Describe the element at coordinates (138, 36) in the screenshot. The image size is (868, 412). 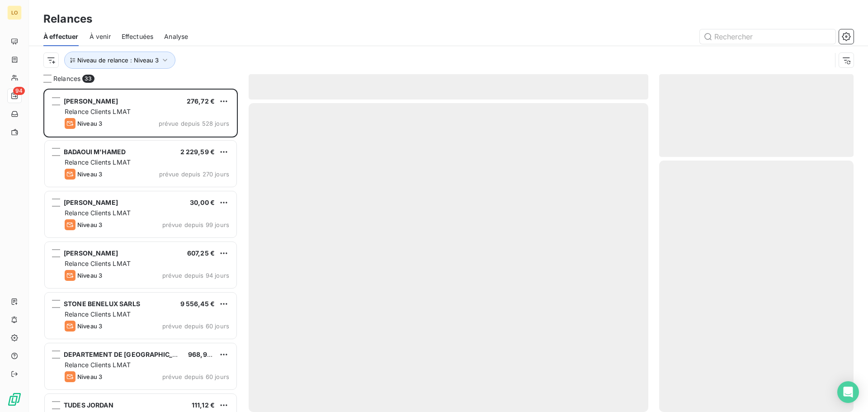
I see `span: Effectuées` at that location.